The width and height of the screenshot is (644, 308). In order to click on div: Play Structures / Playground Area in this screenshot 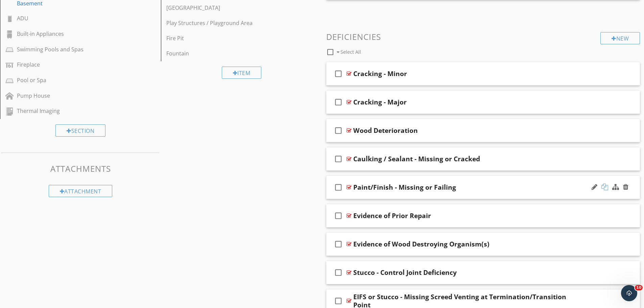, I will do `click(229, 23)`.